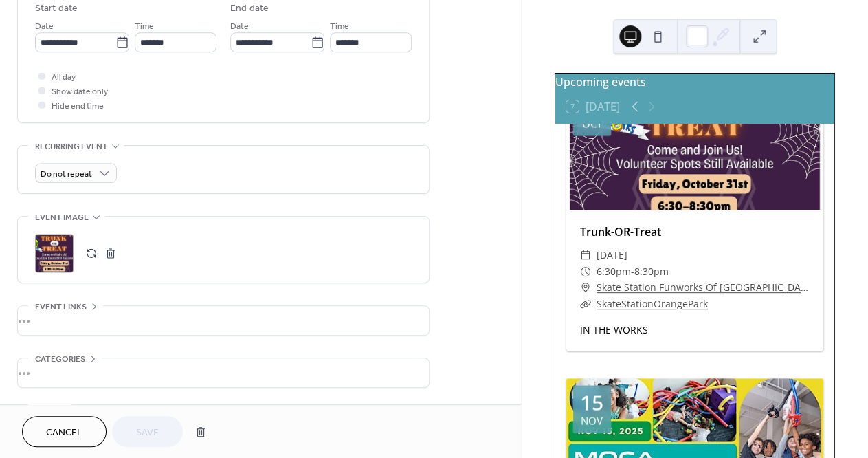  Describe the element at coordinates (64, 433) in the screenshot. I see `span: Cancel` at that location.